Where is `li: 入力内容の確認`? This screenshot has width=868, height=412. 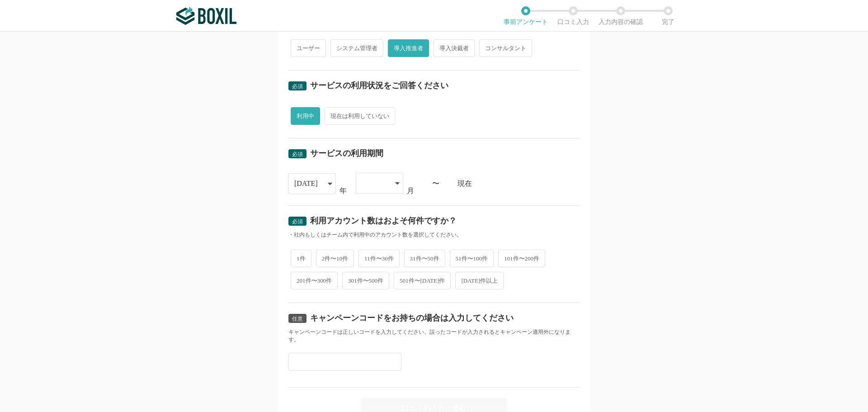 li: 入力内容の確認 is located at coordinates (620, 16).